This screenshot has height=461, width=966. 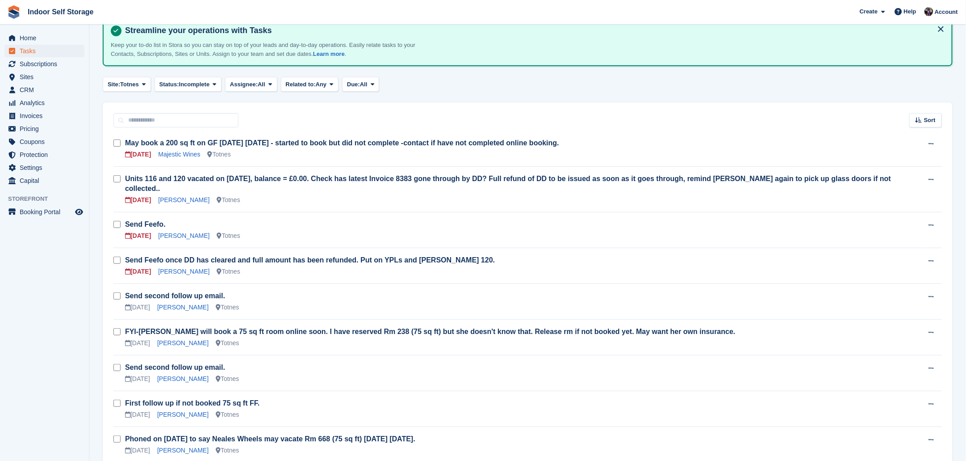 What do you see at coordinates (251, 84) in the screenshot?
I see `button: Assignee: All` at bounding box center [251, 84].